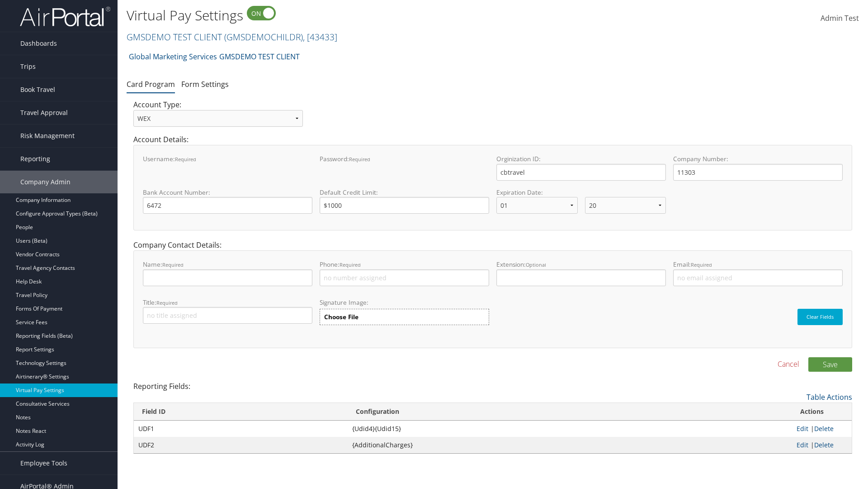 This screenshot has width=868, height=489. What do you see at coordinates (581, 278) in the screenshot?
I see `input: Extension:Optional` at bounding box center [581, 278].